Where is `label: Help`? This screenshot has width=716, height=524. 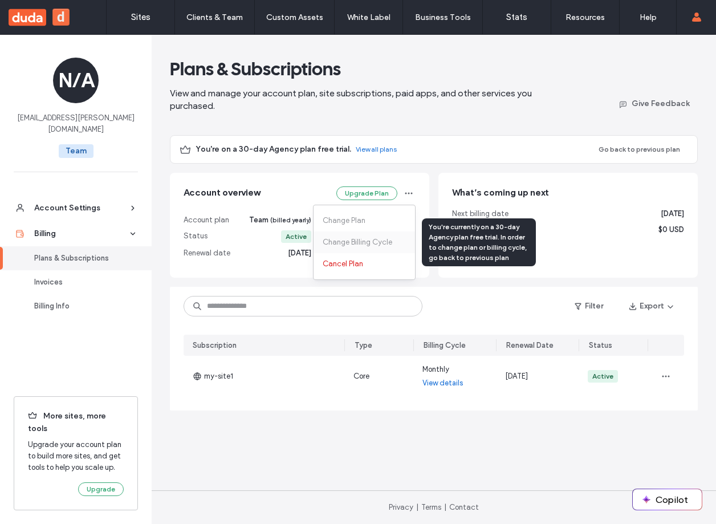 label: Help is located at coordinates (648, 17).